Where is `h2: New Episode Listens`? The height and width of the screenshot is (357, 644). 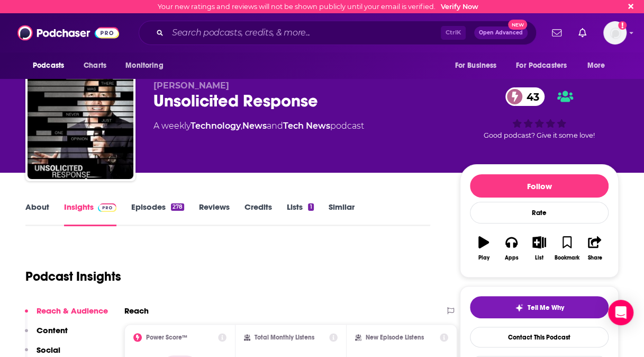
h2: New Episode Listens is located at coordinates (395, 338).